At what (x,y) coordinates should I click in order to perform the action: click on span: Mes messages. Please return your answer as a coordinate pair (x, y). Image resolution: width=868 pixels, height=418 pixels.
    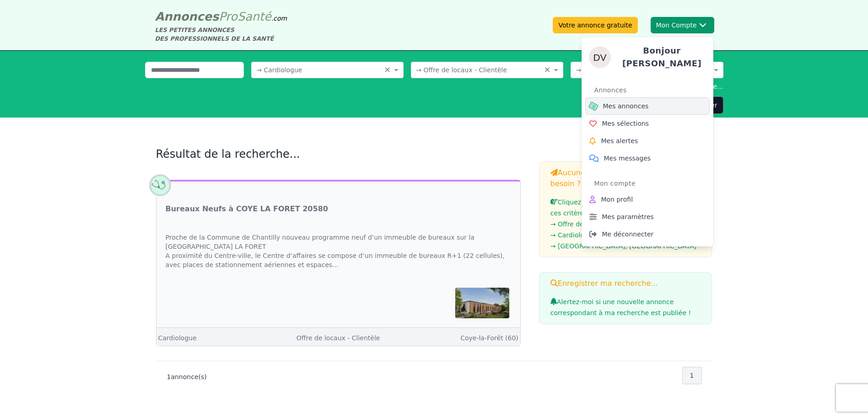
    Looking at the image, I should click on (627, 158).